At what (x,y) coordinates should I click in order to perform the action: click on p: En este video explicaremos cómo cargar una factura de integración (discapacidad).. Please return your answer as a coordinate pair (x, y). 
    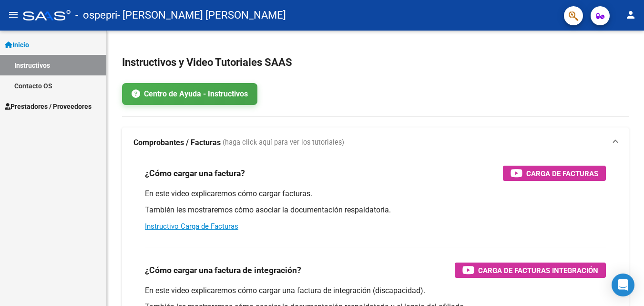
    Looking at the image, I should click on (375, 291).